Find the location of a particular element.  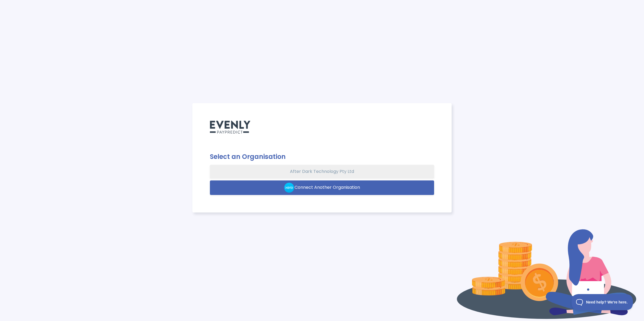

span: Connect Another Organisation is located at coordinates (327, 187).